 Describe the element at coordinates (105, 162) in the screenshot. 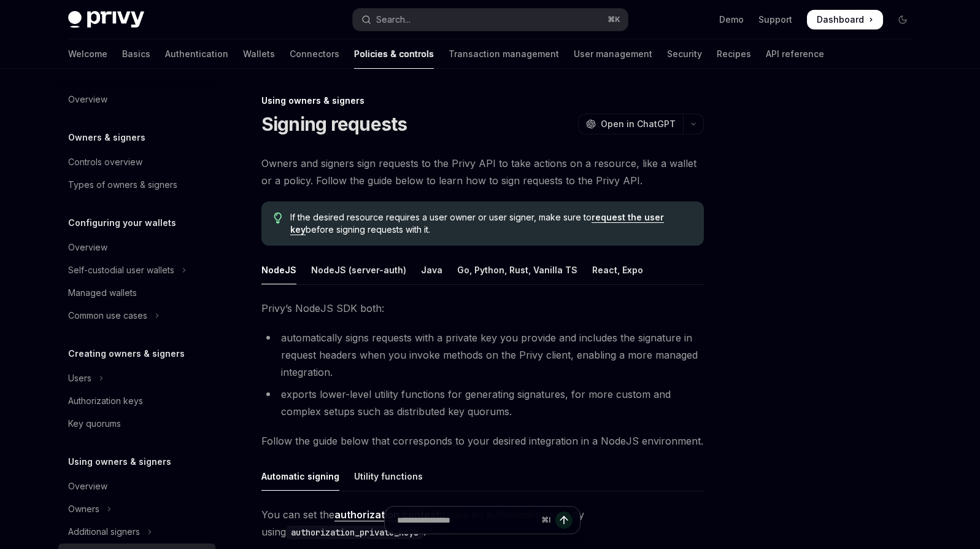

I see `div: Controls overview` at that location.